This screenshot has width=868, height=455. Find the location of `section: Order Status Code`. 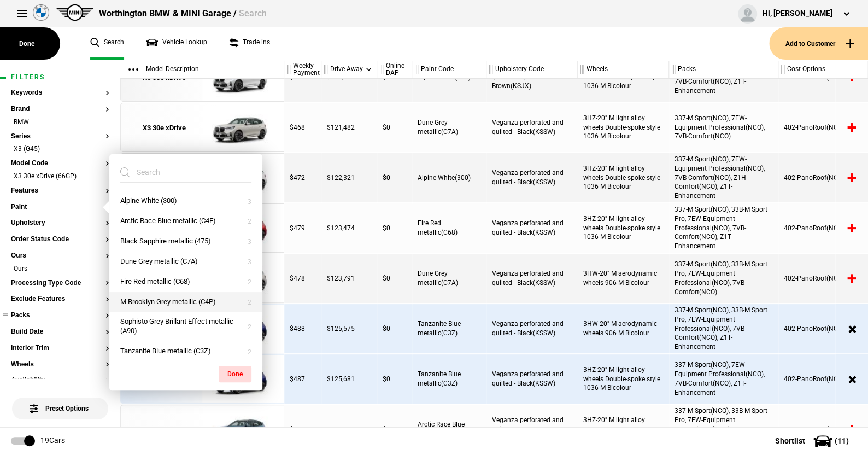

section: Order Status Code is located at coordinates (60, 244).